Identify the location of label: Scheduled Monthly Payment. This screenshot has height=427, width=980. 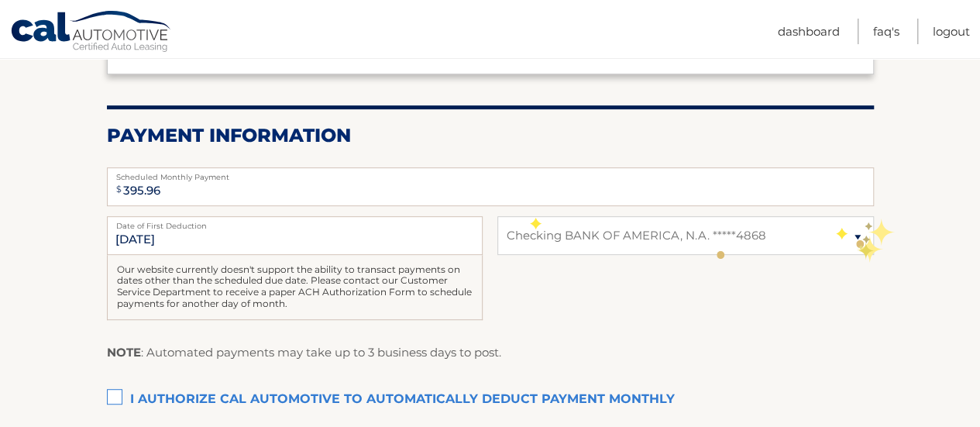
(490, 173).